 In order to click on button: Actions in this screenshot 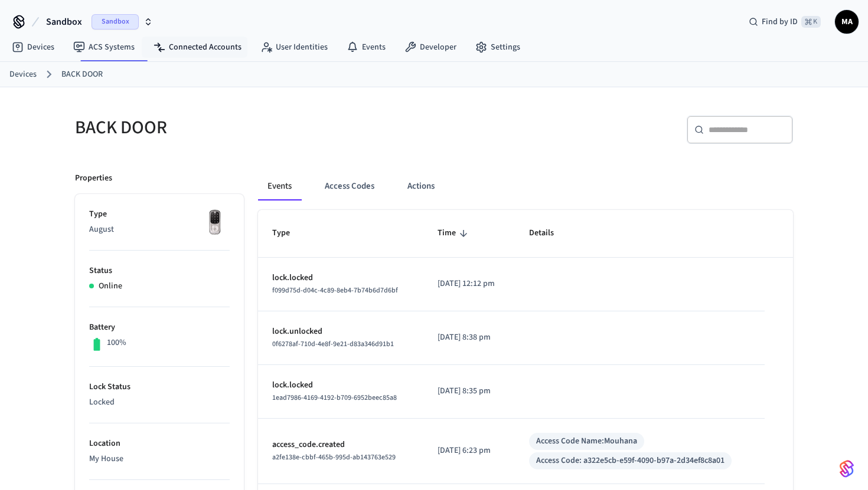, I will do `click(421, 187)`.